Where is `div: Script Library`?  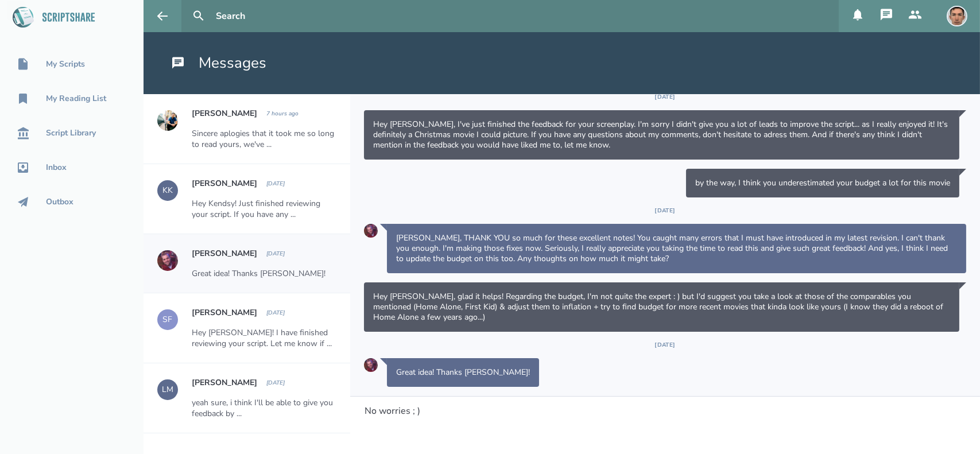
div: Script Library is located at coordinates (71, 133).